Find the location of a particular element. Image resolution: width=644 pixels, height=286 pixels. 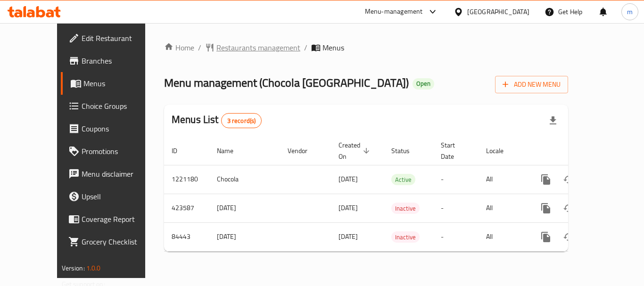

td: Chocola is located at coordinates (244, 179).